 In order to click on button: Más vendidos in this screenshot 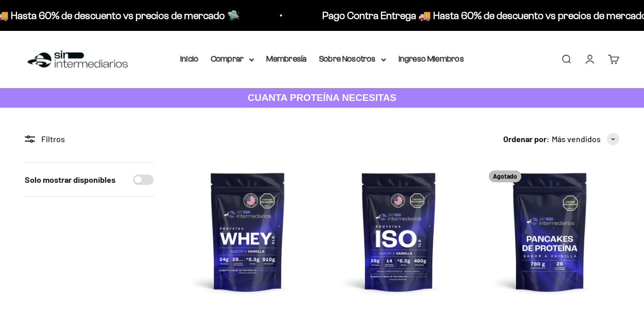, I will do `click(585, 139)`.